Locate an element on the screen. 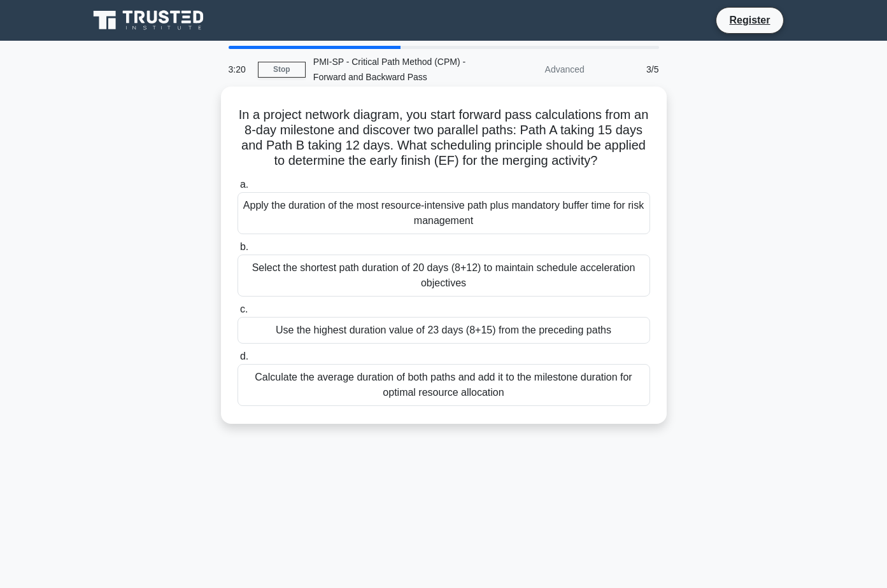 The height and width of the screenshot is (588, 887). span: d. is located at coordinates (244, 356).